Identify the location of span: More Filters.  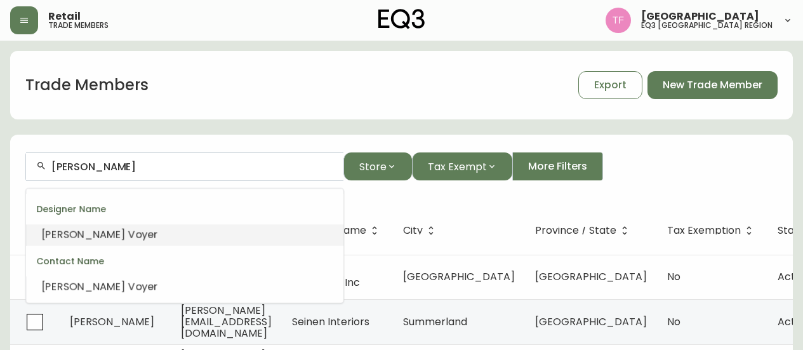
(557, 166).